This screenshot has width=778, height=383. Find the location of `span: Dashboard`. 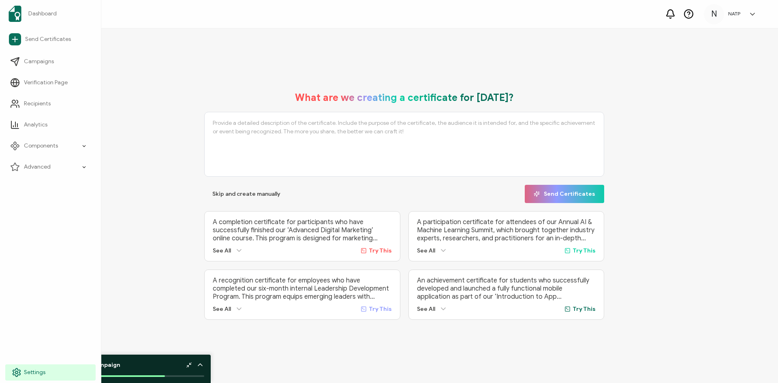

span: Dashboard is located at coordinates (43, 14).